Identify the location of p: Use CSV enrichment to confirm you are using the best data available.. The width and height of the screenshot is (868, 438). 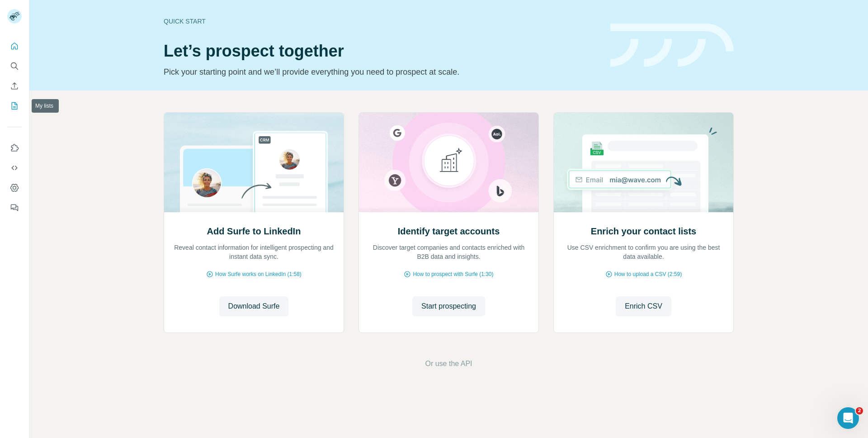
(643, 252).